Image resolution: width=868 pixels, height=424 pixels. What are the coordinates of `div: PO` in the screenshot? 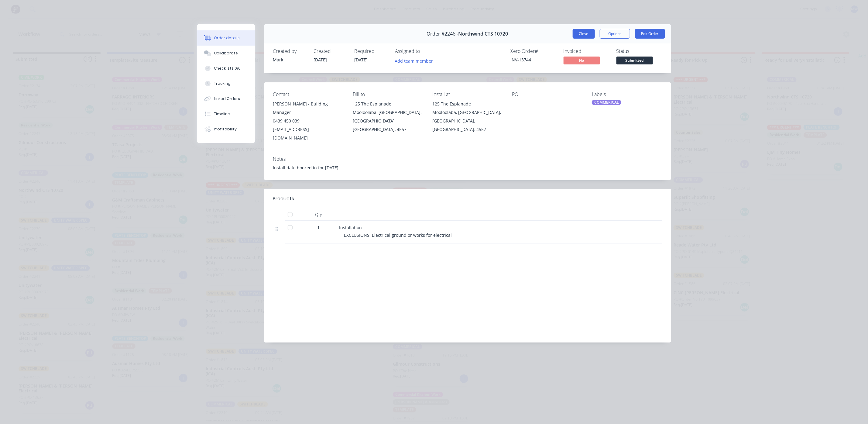 It's located at (547, 94).